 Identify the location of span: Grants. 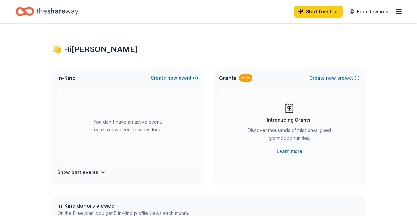
(228, 78).